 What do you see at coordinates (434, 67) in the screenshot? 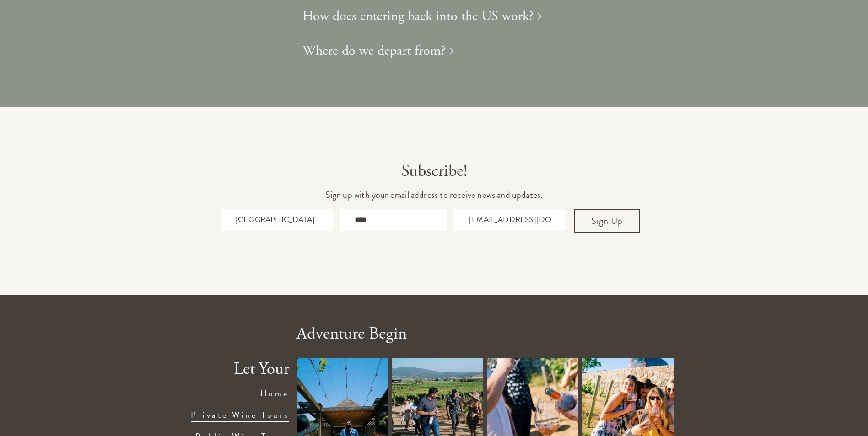
I see `div: For trips that have been upgraded to private, we will pick you up from your desired pickup locati...` at bounding box center [434, 67].